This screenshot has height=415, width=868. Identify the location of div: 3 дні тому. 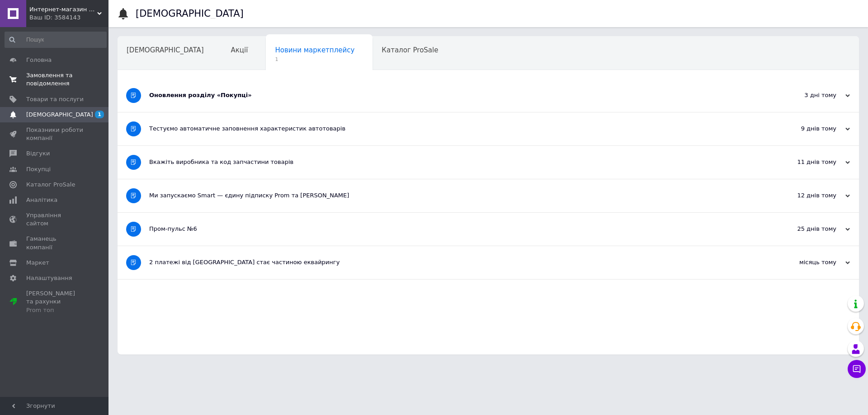
(805, 96).